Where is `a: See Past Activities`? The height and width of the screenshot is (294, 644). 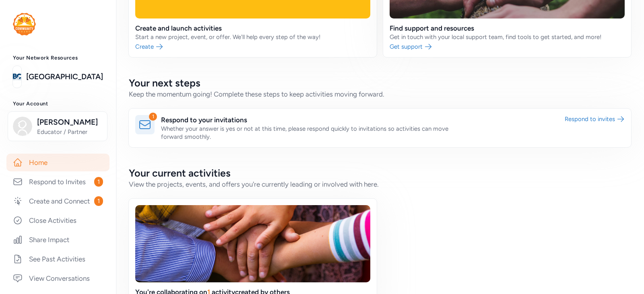
a: See Past Activities is located at coordinates (58, 259).